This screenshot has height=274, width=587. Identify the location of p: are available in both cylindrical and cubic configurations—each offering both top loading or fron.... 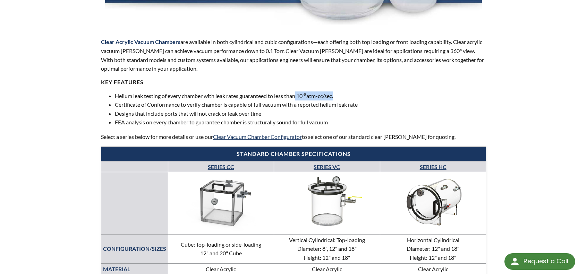
(293, 55).